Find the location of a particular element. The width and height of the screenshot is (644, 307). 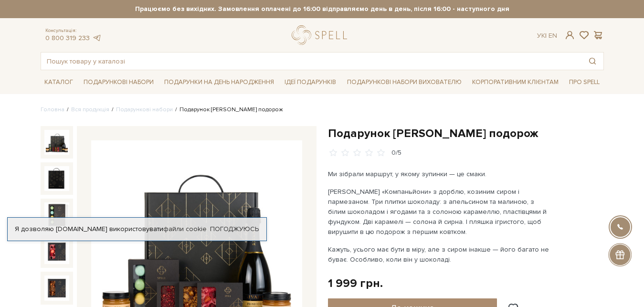

a: Про Spell is located at coordinates (585, 82).